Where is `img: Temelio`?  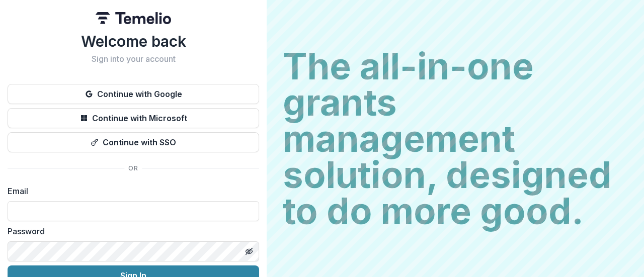 img: Temelio is located at coordinates (133, 18).